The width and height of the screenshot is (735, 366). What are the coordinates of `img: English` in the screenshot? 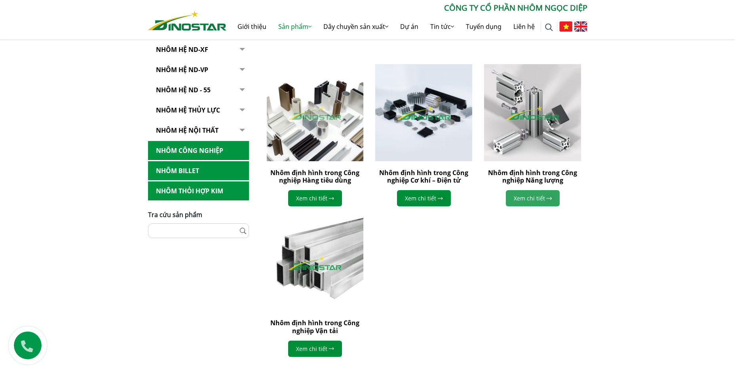 It's located at (580, 27).